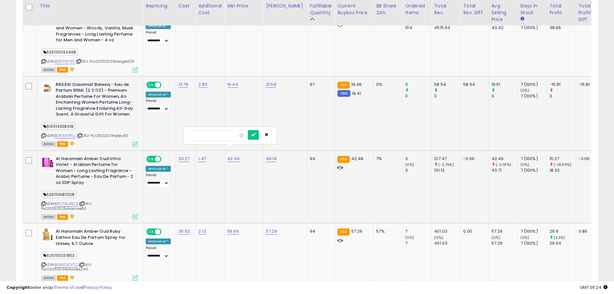 This screenshot has width=614, height=294. Describe the element at coordinates (244, 6) in the screenshot. I see `div: Min Price` at that location.